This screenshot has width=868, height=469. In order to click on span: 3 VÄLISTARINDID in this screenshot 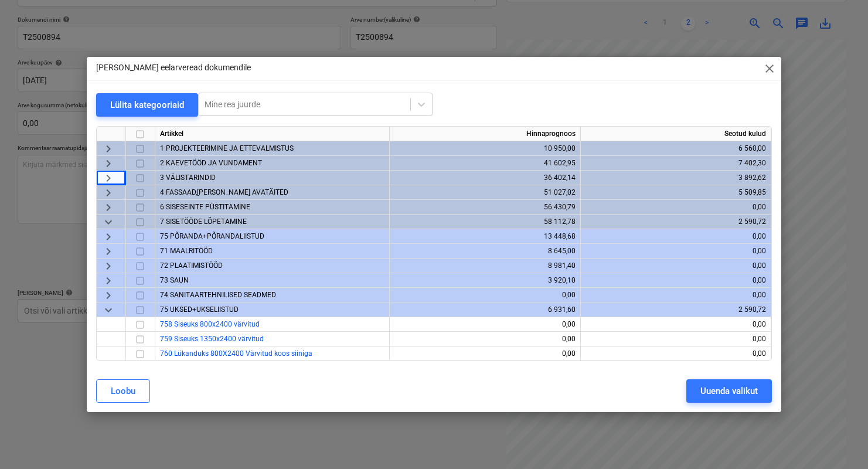, I will do `click(188, 178)`.